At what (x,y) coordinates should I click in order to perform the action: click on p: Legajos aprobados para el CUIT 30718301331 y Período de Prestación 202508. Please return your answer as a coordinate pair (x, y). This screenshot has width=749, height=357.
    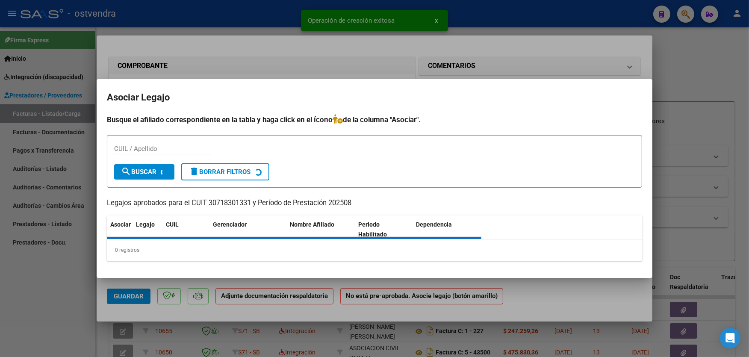
    Looking at the image, I should click on (374, 203).